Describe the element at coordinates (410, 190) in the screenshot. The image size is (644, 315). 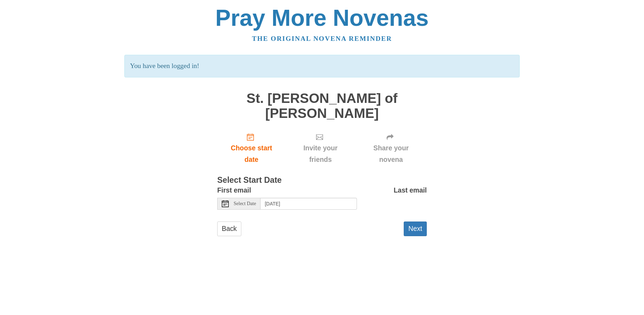
I see `label: Last email` at that location.